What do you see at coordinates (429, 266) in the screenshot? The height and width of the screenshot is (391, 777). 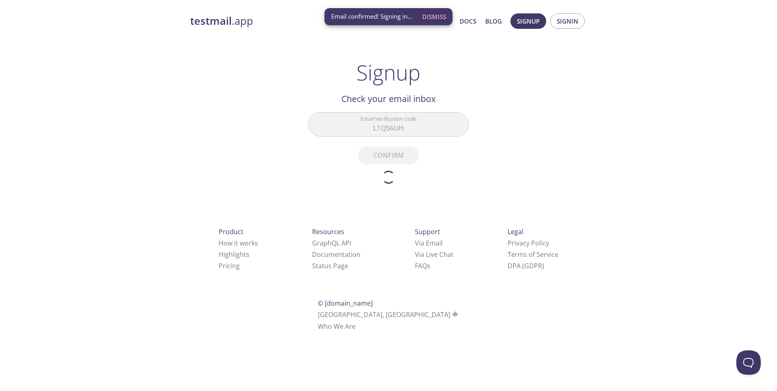 I see `span: s` at bounding box center [429, 266].